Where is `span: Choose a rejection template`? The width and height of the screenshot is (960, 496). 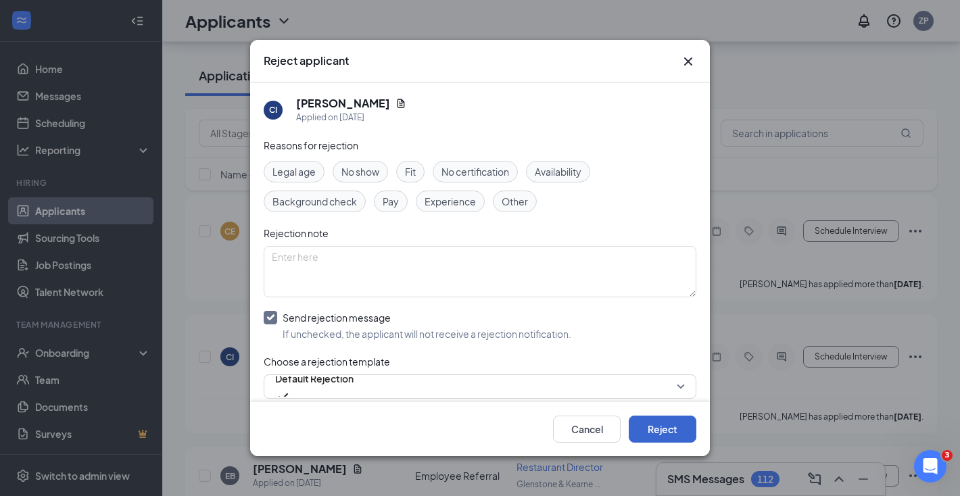
span: Choose a rejection template is located at coordinates (326, 362).